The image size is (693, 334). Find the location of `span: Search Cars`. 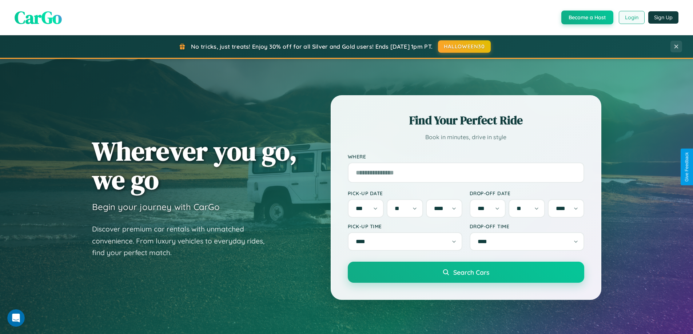

span: Search Cars is located at coordinates (471, 273).